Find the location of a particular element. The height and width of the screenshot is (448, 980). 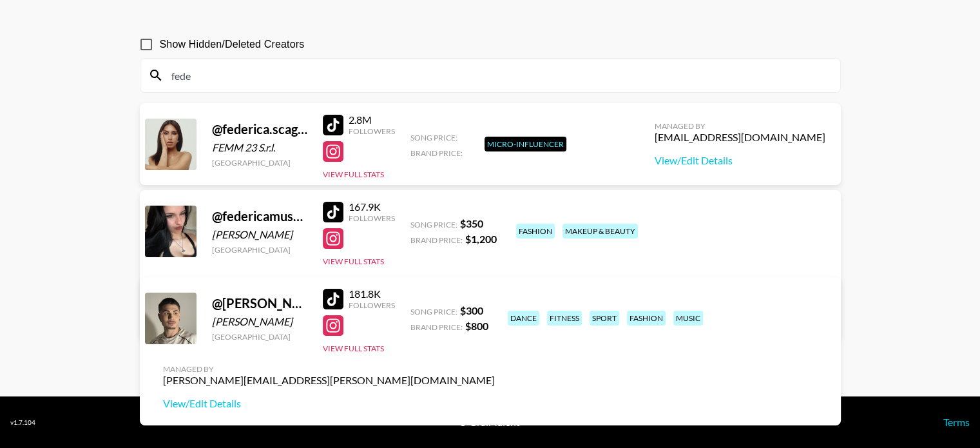

div: music is located at coordinates (688, 318).